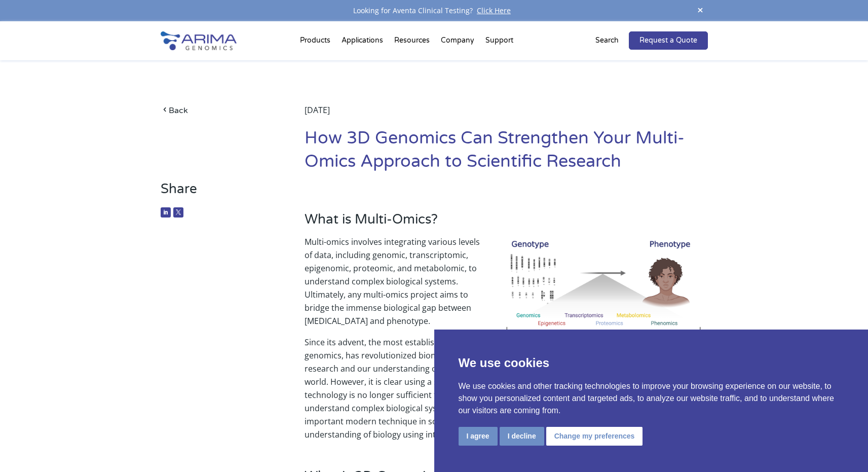 The width and height of the screenshot is (868, 472). What do you see at coordinates (218, 193) in the screenshot?
I see `h3: Share` at bounding box center [218, 193].